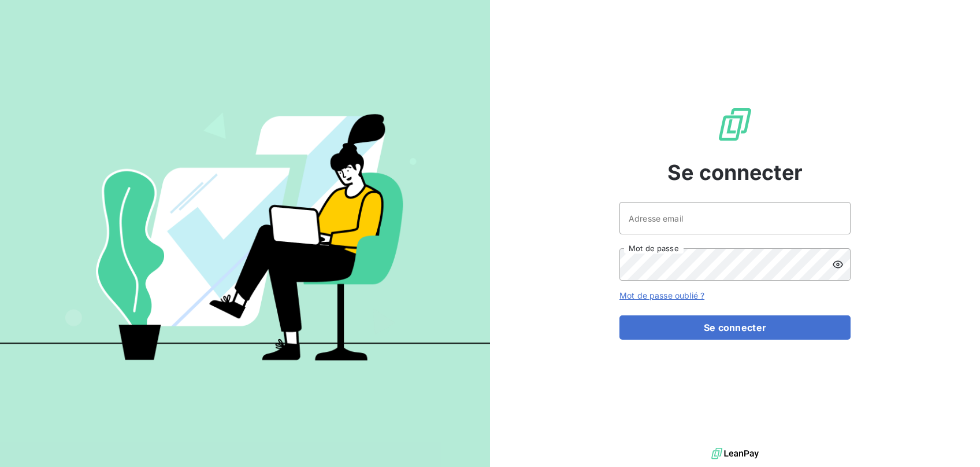 Image resolution: width=980 pixels, height=467 pixels. Describe the element at coordinates (735, 218) in the screenshot. I see `input: placeholder` at that location.